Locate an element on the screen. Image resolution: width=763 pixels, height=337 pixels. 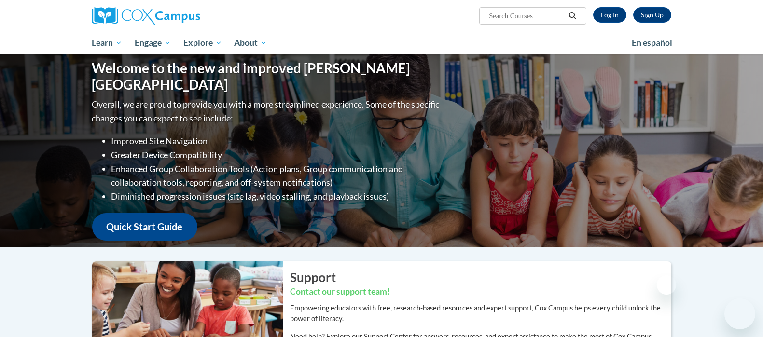
span: Explore is located at coordinates (203, 43).